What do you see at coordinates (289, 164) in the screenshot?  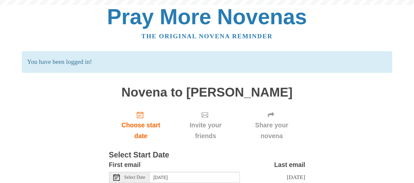 I see `label: Last email` at bounding box center [289, 164].